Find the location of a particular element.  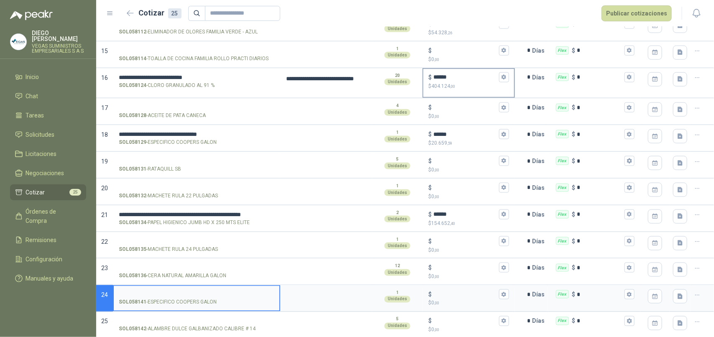

p: - CLORO GRANULADO AL 91 % is located at coordinates (167, 85).